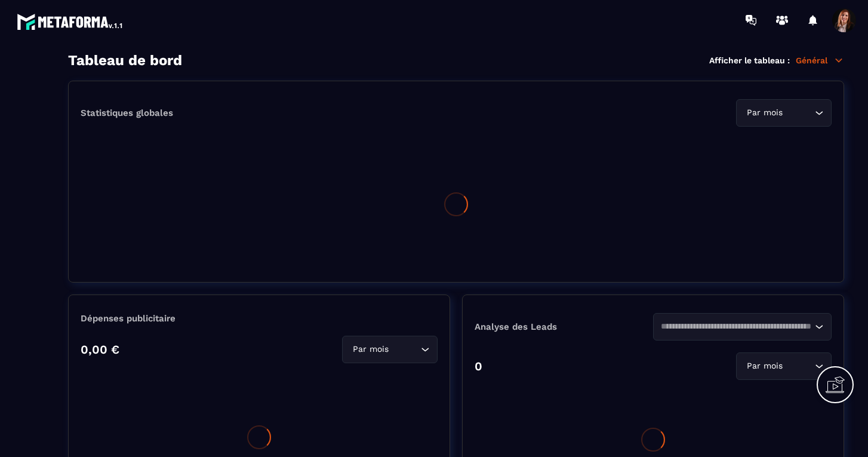  I want to click on p: Dépenses publicitaire, so click(259, 318).